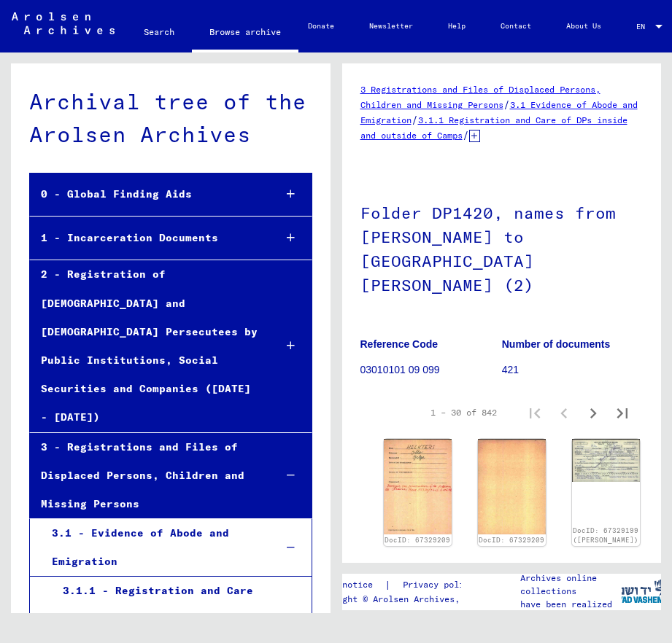  What do you see at coordinates (463, 413) in the screenshot?
I see `div: 1 – 30 of 842` at bounding box center [463, 413].